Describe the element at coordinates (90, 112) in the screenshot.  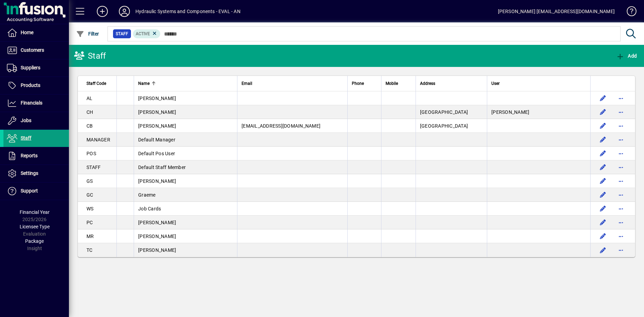
I see `span: CH` at that location.